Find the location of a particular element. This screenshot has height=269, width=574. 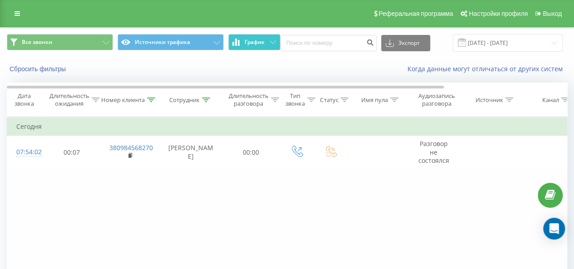

div: Имя пула is located at coordinates (374, 100).